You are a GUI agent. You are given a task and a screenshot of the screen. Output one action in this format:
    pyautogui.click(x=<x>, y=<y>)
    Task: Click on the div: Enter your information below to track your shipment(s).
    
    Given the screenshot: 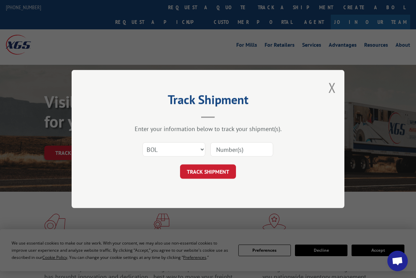 What is the action you would take?
    pyautogui.click(x=208, y=128)
    